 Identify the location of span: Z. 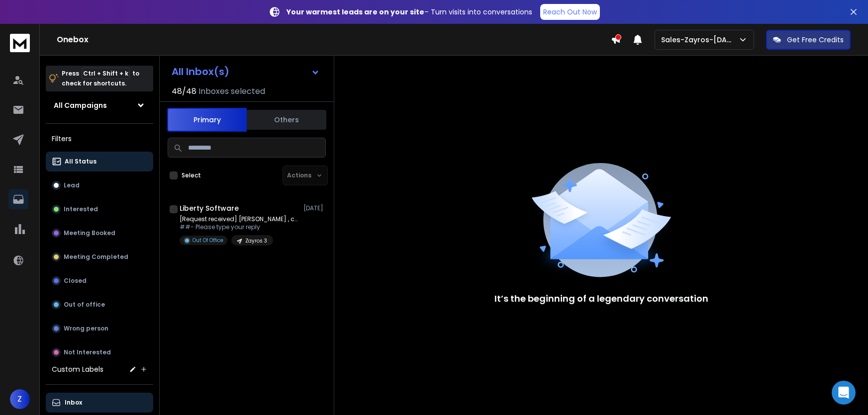
(20, 399).